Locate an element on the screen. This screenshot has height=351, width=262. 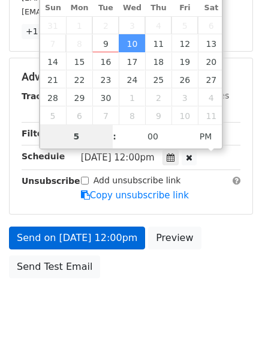
div: Chat Widget is located at coordinates (232, 322).